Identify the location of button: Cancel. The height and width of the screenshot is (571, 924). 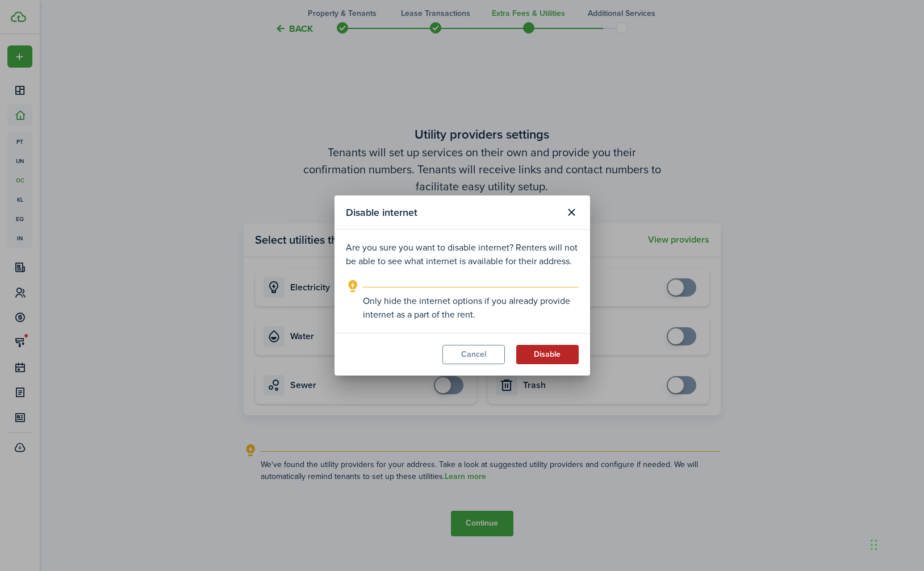
(473, 354).